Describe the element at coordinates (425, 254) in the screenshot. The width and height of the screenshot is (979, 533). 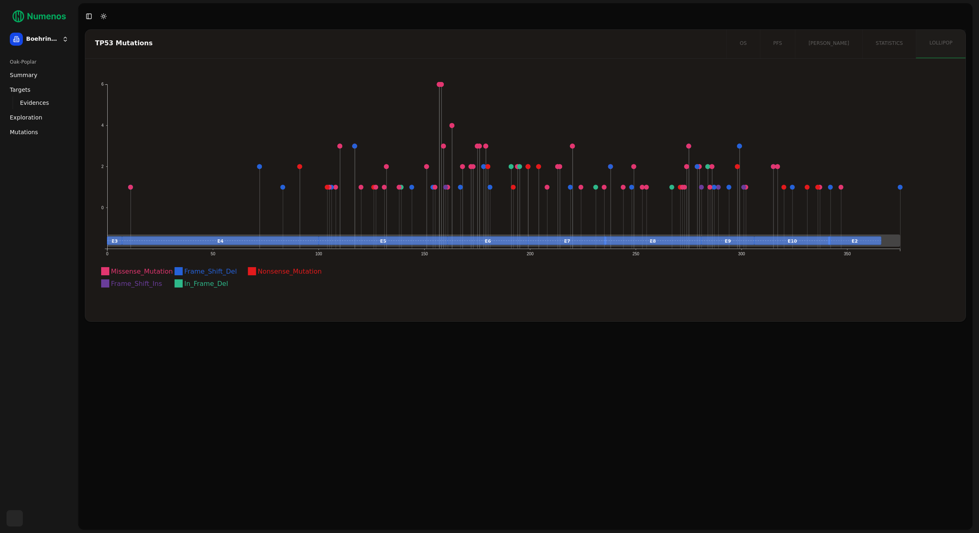
I see `text: 150` at that location.